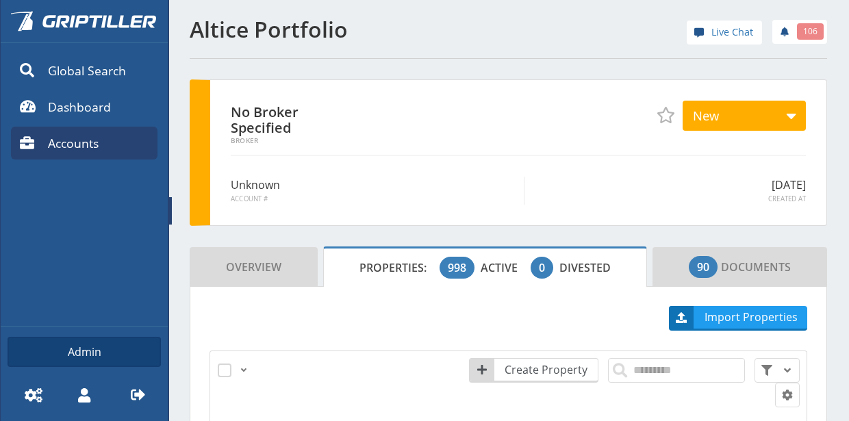 The image size is (849, 421). What do you see at coordinates (744, 116) in the screenshot?
I see `div: New` at bounding box center [744, 116].